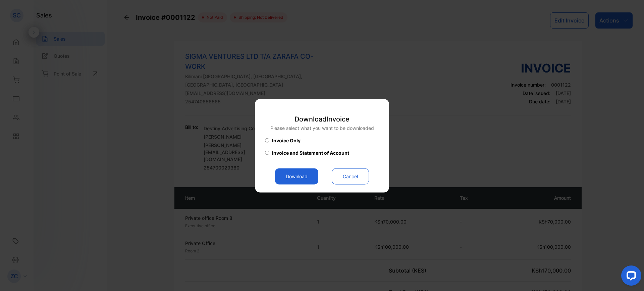 The image size is (644, 291). I want to click on button: Open LiveChat chat widget, so click(16, 13).